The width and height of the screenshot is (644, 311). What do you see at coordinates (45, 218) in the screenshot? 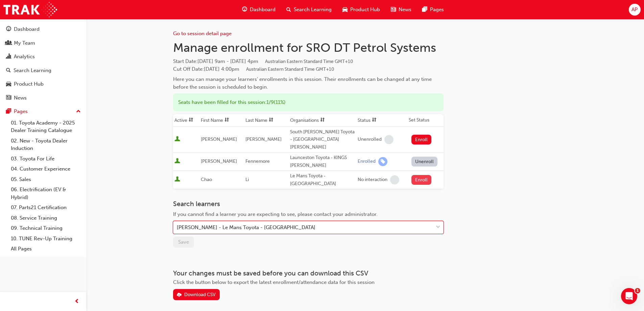
I see `a: 08. Service Training` at bounding box center [45, 218].